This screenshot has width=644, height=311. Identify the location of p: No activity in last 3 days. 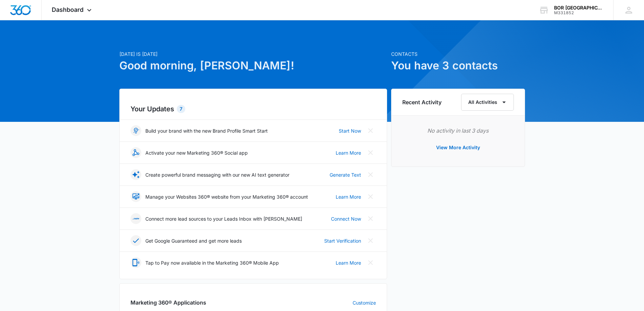
(458, 130).